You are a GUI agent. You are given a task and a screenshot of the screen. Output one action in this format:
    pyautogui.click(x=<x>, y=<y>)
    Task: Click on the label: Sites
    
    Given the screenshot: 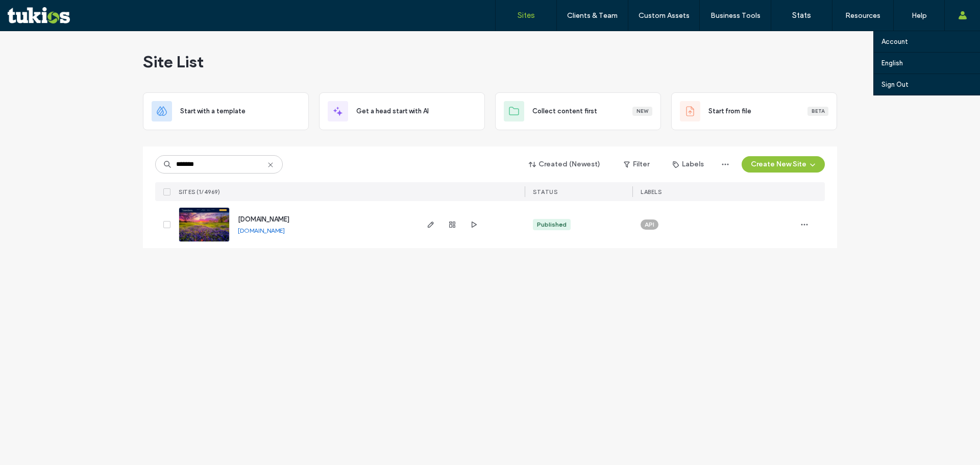 What is the action you would take?
    pyautogui.click(x=526, y=15)
    